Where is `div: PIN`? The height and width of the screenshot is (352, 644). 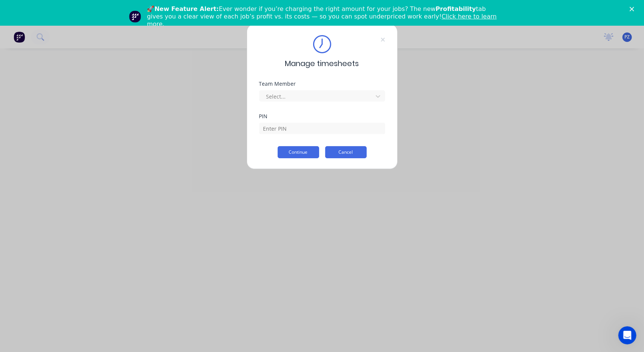 div: PIN is located at coordinates (322, 116).